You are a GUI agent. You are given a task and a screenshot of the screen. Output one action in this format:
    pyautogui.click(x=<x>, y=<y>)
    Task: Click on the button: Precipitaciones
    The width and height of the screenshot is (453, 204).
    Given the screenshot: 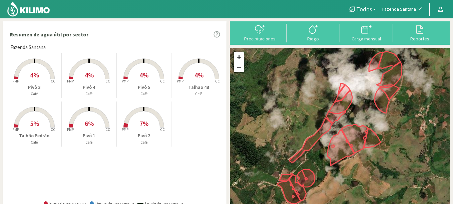 What is the action you would take?
    pyautogui.click(x=260, y=32)
    